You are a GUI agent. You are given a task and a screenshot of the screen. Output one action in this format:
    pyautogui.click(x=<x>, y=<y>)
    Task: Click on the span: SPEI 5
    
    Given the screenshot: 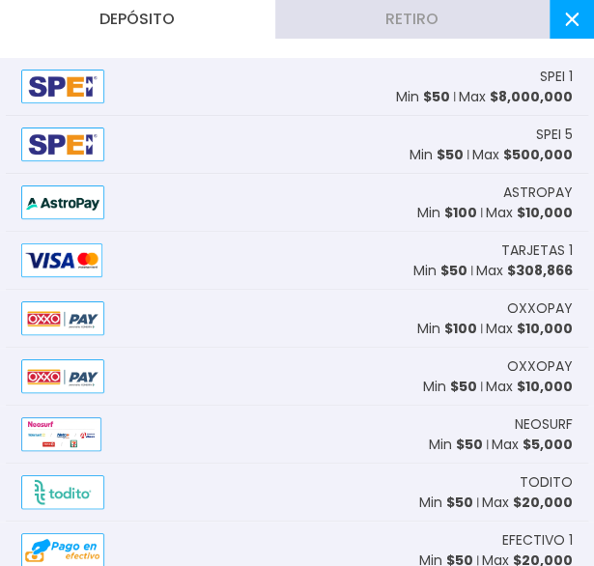 What is the action you would take?
    pyautogui.click(x=554, y=134)
    